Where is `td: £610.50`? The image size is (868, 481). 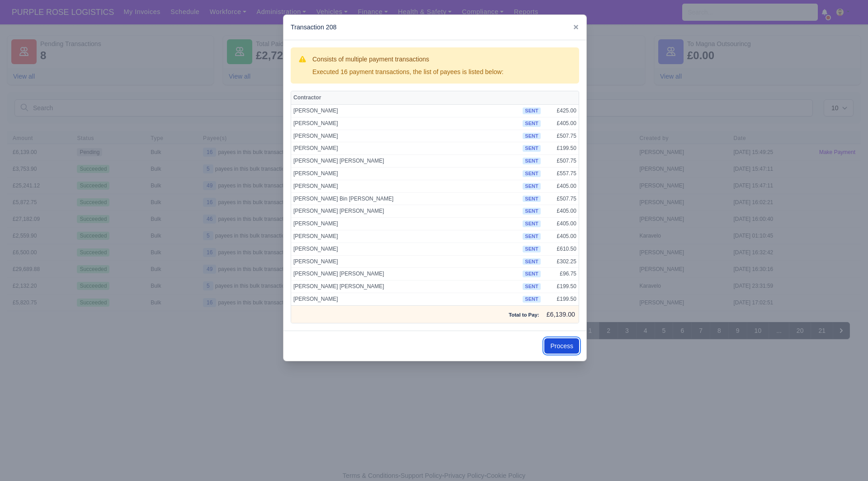 td: £610.50 is located at coordinates (561, 249).